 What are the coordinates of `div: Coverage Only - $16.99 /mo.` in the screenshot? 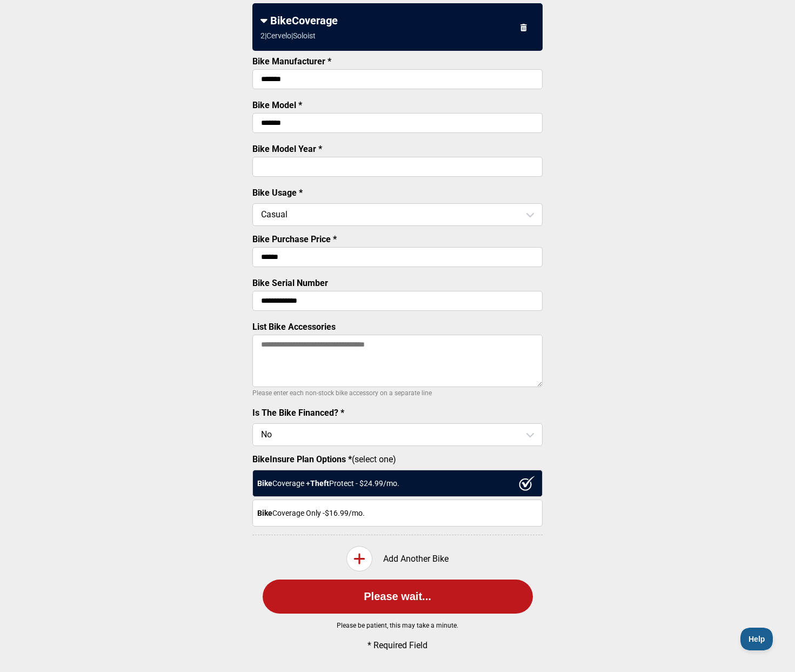 It's located at (397, 513).